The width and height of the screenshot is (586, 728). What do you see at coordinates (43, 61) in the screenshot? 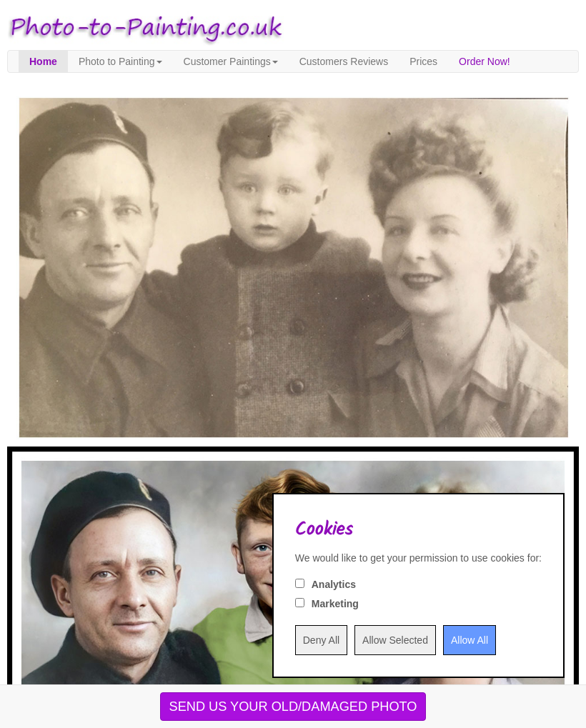
I see `a: Home` at bounding box center [43, 61].